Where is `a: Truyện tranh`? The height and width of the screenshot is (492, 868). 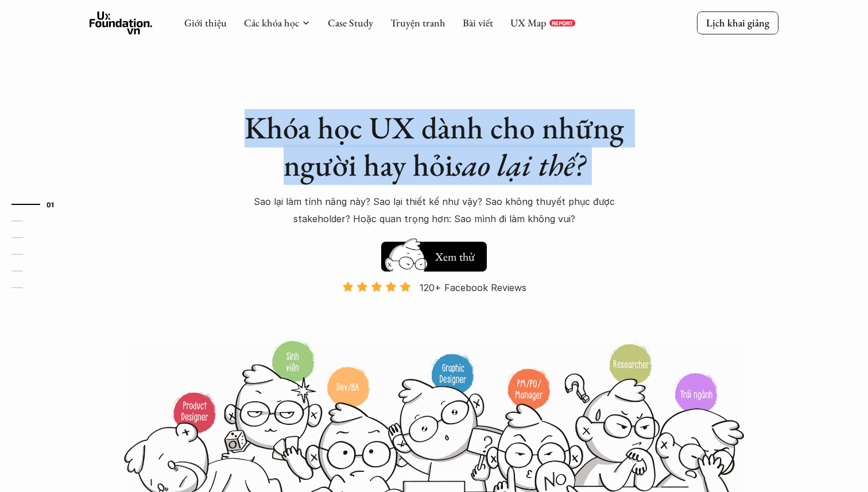
a: Truyện tranh is located at coordinates (418, 22).